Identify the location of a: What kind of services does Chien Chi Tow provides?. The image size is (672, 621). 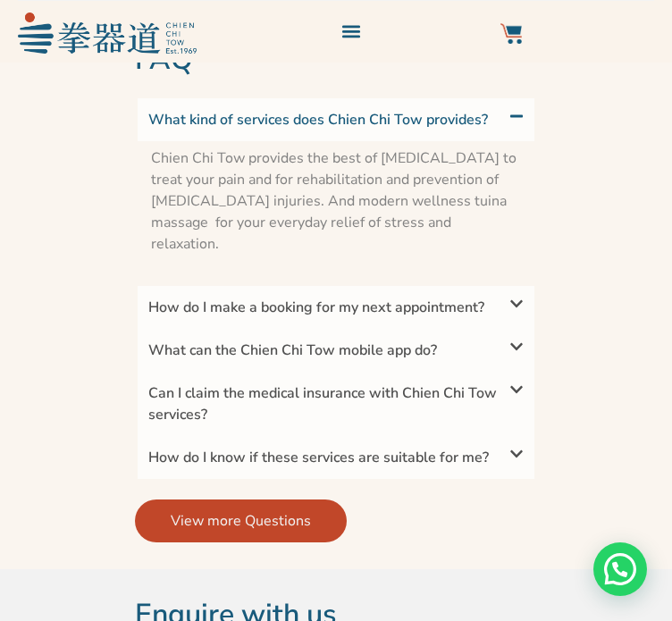
(318, 120).